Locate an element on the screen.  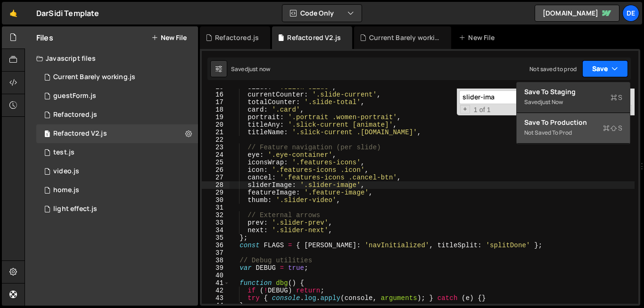
div: 15943/43383.js is located at coordinates (117, 209).